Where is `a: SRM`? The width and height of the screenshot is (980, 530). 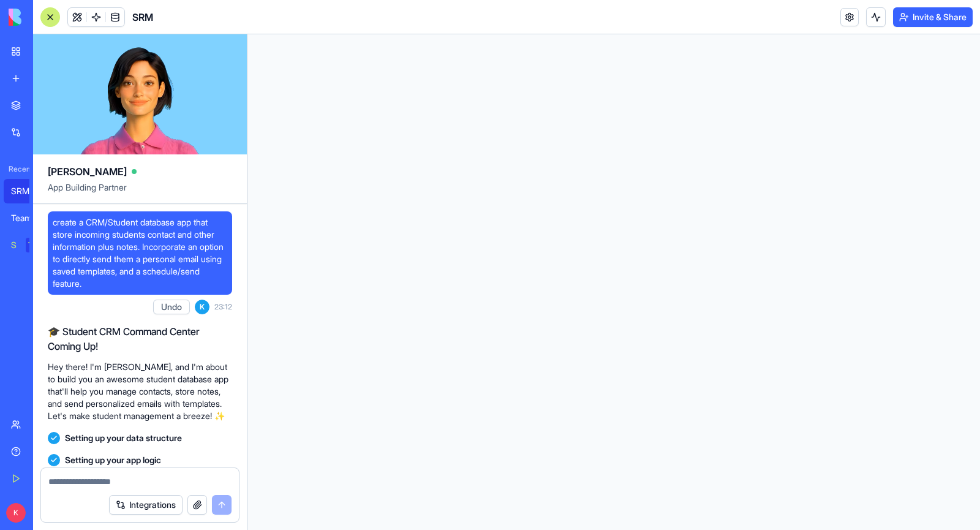
a: SRM is located at coordinates (29, 191).